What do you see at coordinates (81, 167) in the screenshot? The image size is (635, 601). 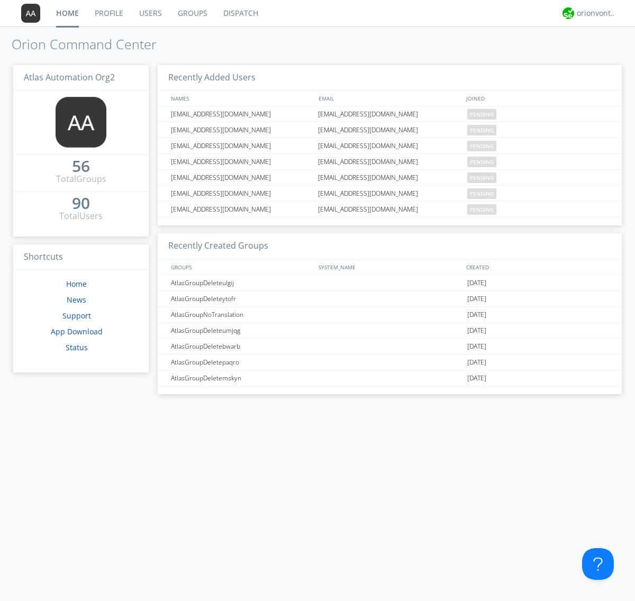 I see `a: 56` at bounding box center [81, 167].